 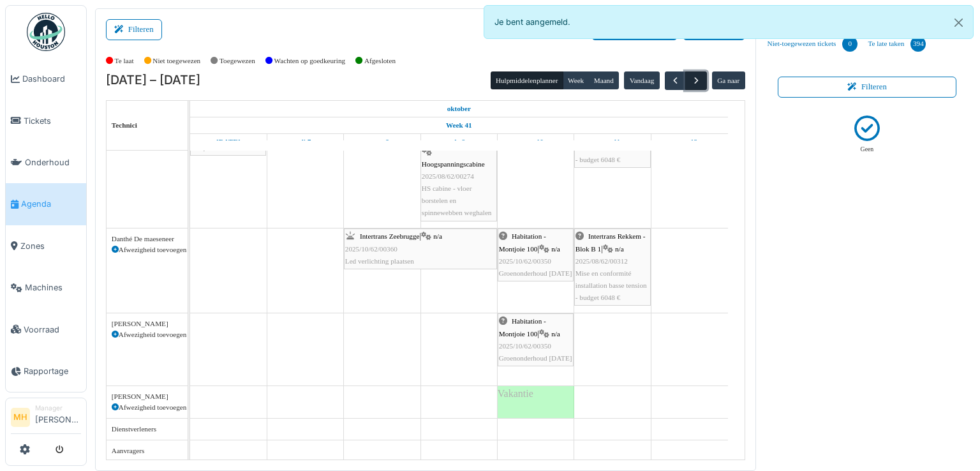 What do you see at coordinates (813, 44) in the screenshot?
I see `a: Niet-toegewezen tickets` at bounding box center [813, 44].